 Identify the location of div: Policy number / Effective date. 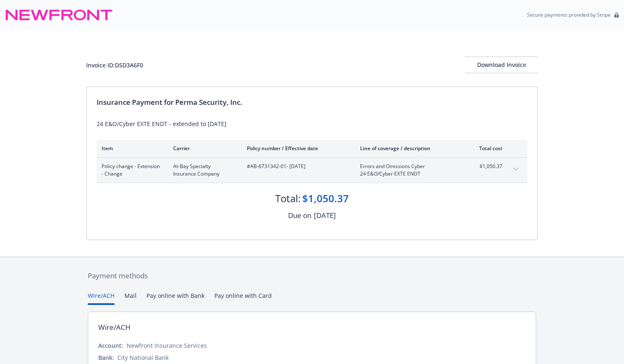
(297, 148).